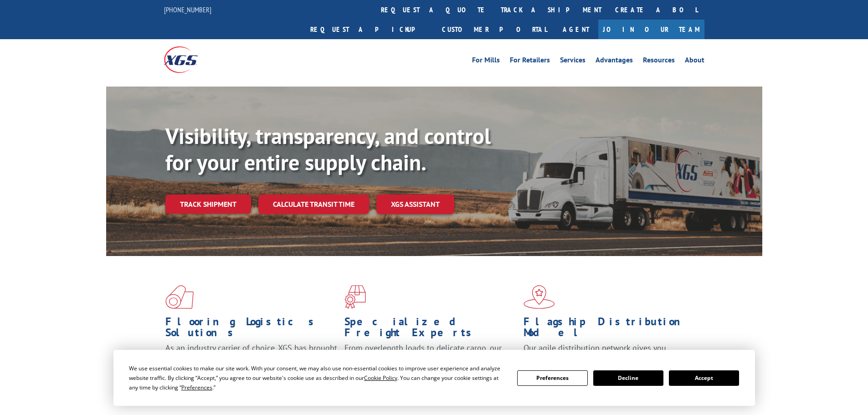 The image size is (868, 415). I want to click on a: Request a pickup, so click(368, 29).